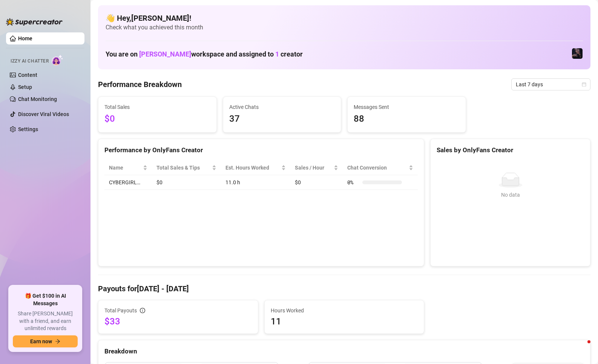 The image size is (598, 364). Describe the element at coordinates (282, 119) in the screenshot. I see `span: 37` at that location.